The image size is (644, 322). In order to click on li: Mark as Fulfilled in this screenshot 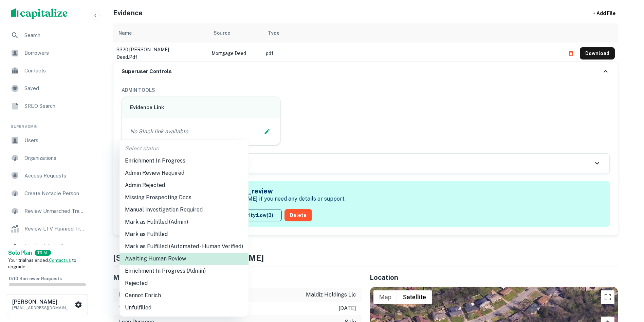, I will do `click(184, 234)`.